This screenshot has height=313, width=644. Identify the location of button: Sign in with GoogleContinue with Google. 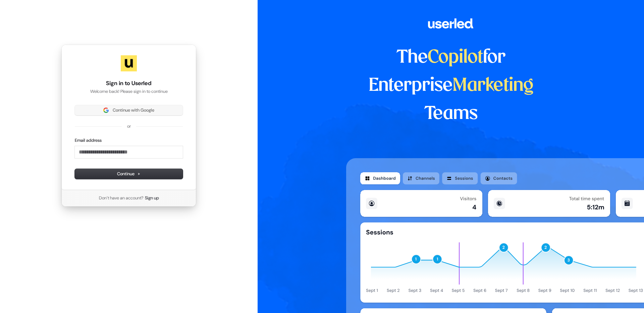
(129, 110).